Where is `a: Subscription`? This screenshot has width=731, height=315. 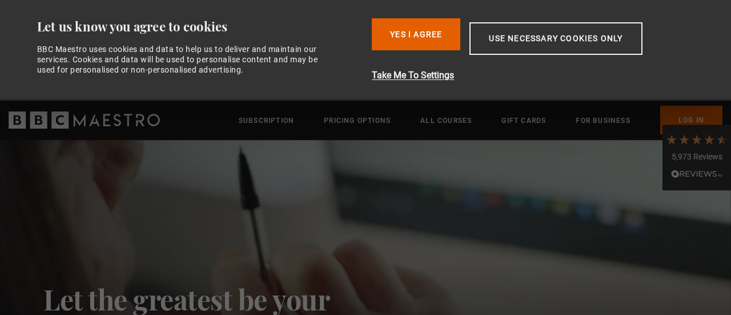 a: Subscription is located at coordinates (266, 121).